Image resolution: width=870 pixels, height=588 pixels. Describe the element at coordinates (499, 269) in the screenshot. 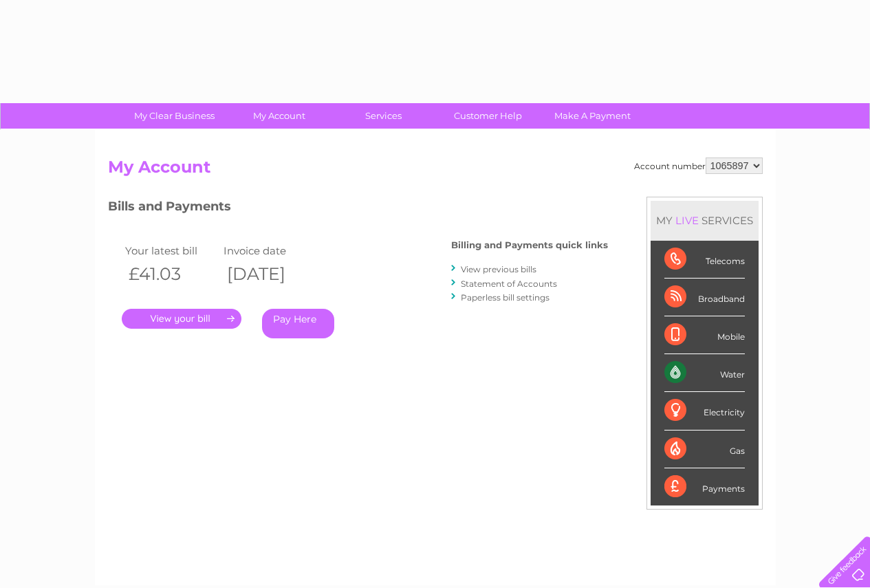

I see `a: View previous bills` at that location.